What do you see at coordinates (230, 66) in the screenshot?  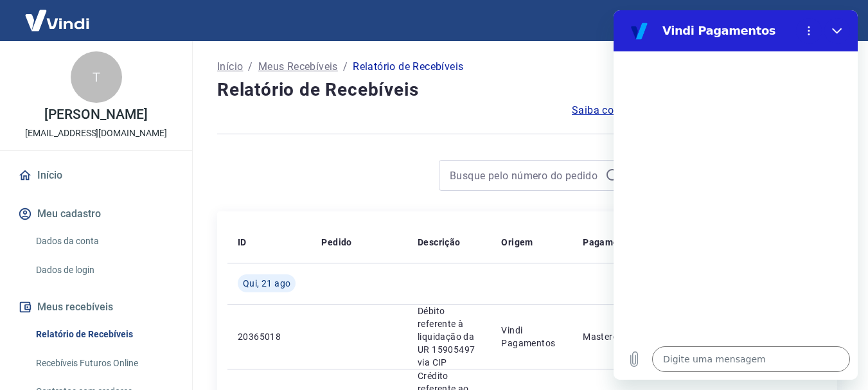 I see `p: Início` at bounding box center [230, 66].